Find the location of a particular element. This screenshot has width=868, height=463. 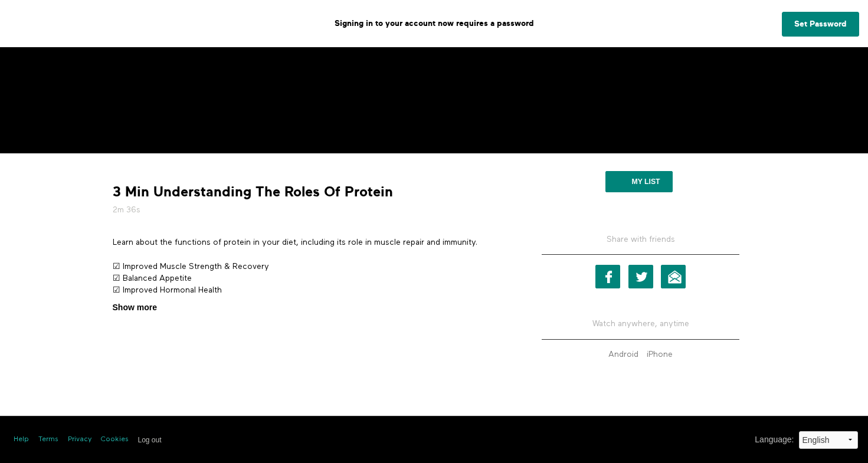

a: Twitter is located at coordinates (641, 277).